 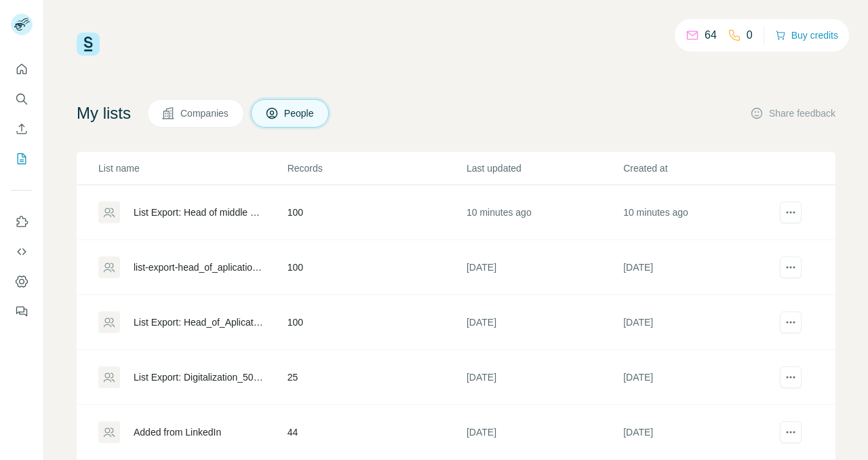 I want to click on p: 64, so click(x=711, y=35).